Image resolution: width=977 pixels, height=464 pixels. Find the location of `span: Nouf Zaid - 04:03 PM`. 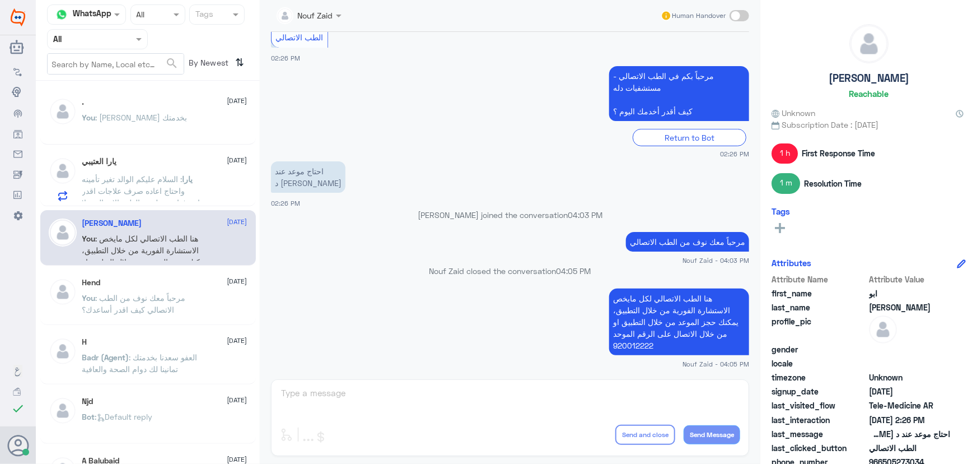

span: Nouf Zaid - 04:03 PM is located at coordinates (716, 260).